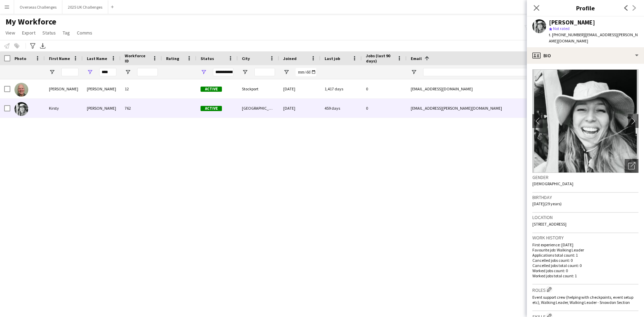 The width and height of the screenshot is (644, 317). I want to click on h3: Profile, so click(586, 8).